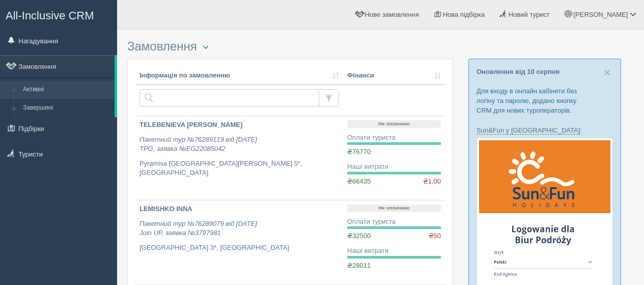 The width and height of the screenshot is (644, 285). Describe the element at coordinates (290, 46) in the screenshot. I see `h3: Замовлення` at that location.